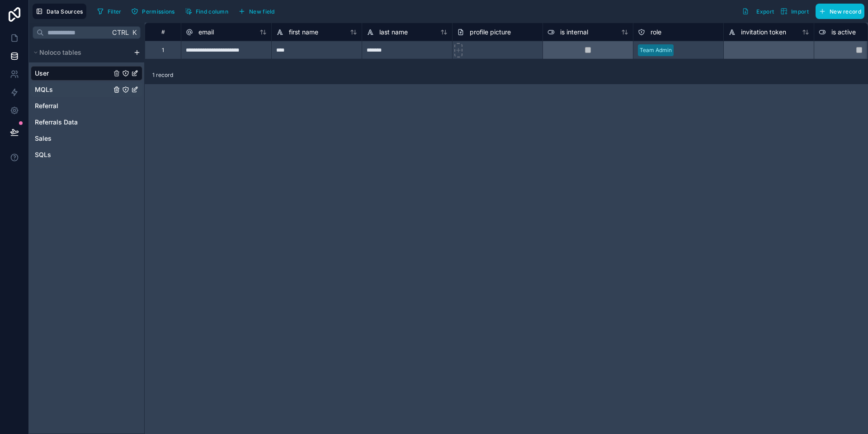 The image size is (868, 434). Describe the element at coordinates (262, 11) in the screenshot. I see `span: New field` at that location.